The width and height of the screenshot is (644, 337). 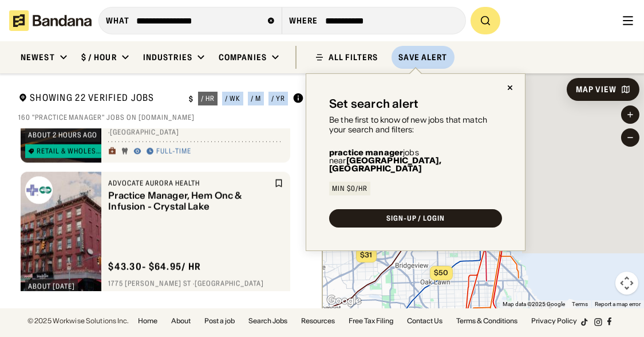 I want to click on a: About, so click(x=181, y=321).